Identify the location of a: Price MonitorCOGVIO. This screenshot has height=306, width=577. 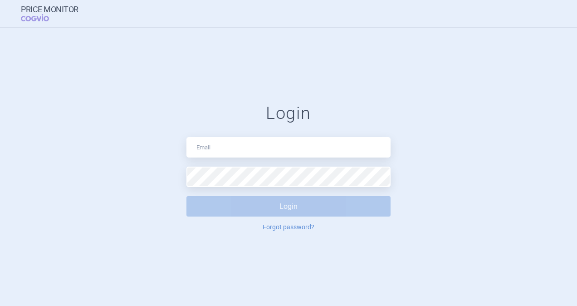
(49, 14).